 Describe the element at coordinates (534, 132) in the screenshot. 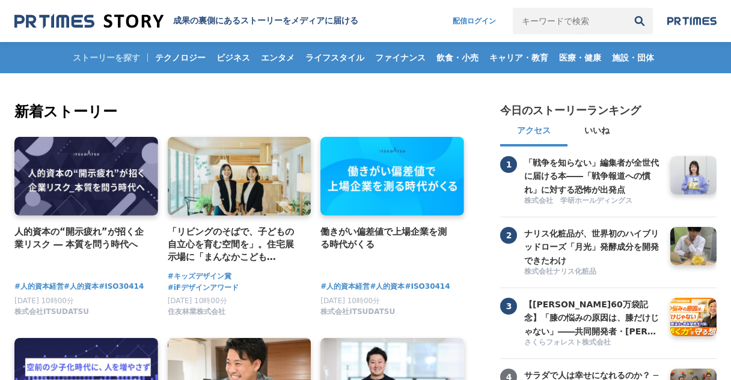

I see `button: アクセス` at that location.